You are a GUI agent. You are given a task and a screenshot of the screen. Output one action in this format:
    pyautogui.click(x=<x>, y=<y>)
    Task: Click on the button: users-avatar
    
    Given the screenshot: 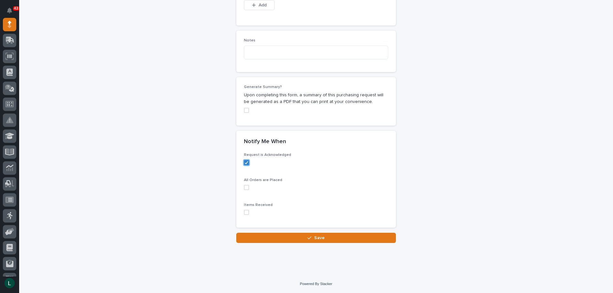 What is the action you would take?
    pyautogui.click(x=10, y=283)
    